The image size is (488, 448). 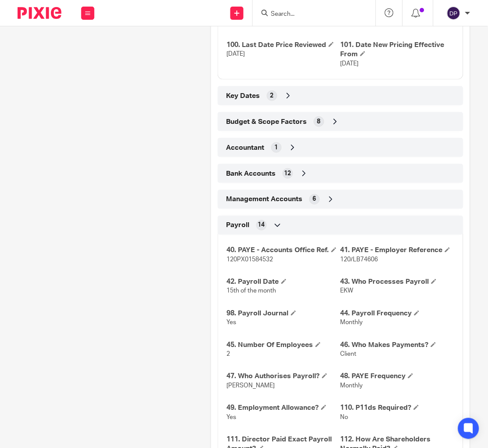 What do you see at coordinates (315, 199) in the screenshot?
I see `span: 6` at bounding box center [315, 199].